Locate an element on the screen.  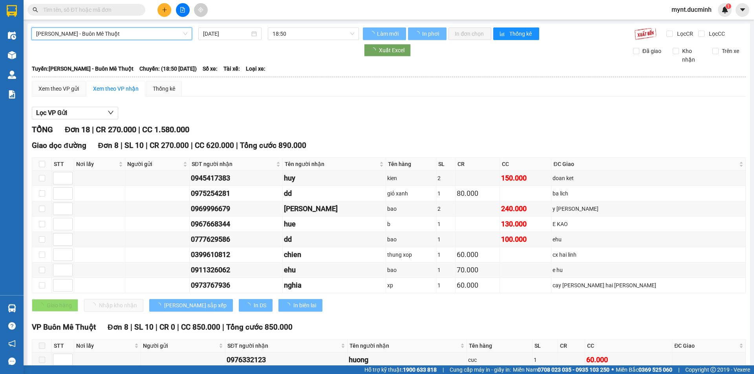
div: cx hai linh is located at coordinates (649, 255).